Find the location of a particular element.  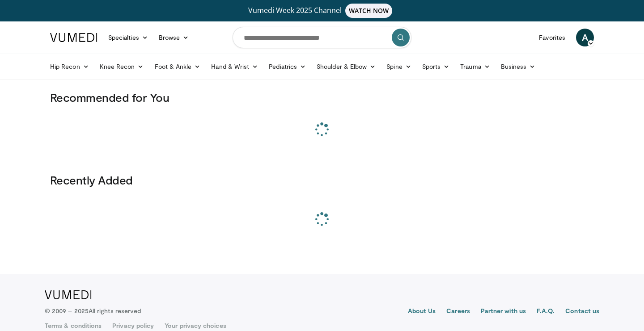

a: Spine is located at coordinates (398, 67).